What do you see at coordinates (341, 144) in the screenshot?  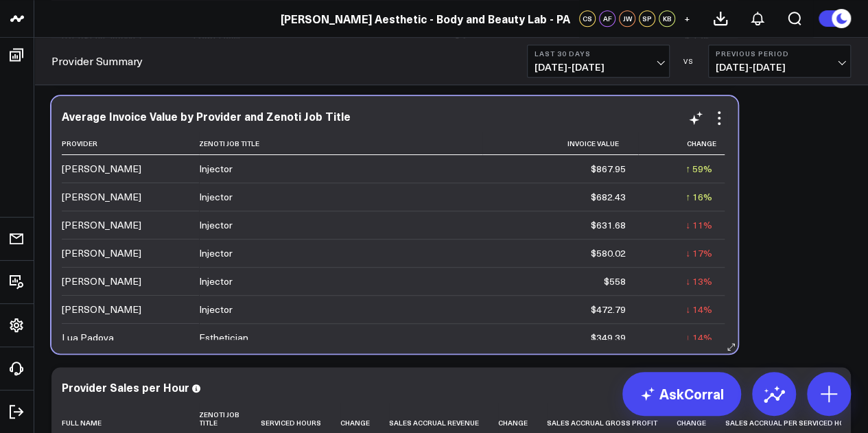 I see `th: Zenoti Job Title` at bounding box center [341, 144].